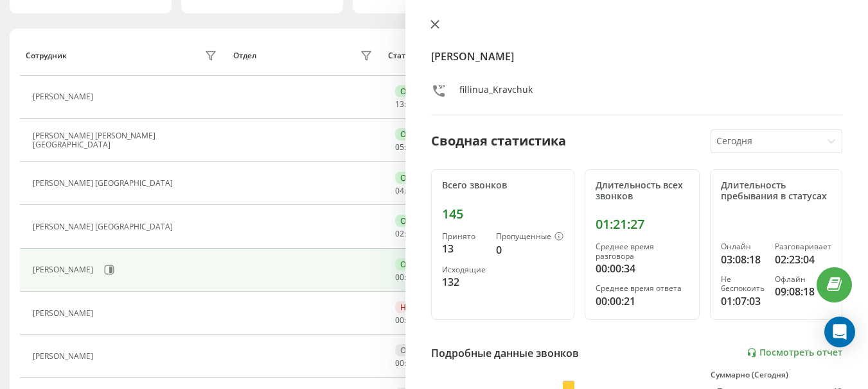 The width and height of the screenshot is (868, 389). What do you see at coordinates (463, 249) in the screenshot?
I see `div: 13` at bounding box center [463, 249].